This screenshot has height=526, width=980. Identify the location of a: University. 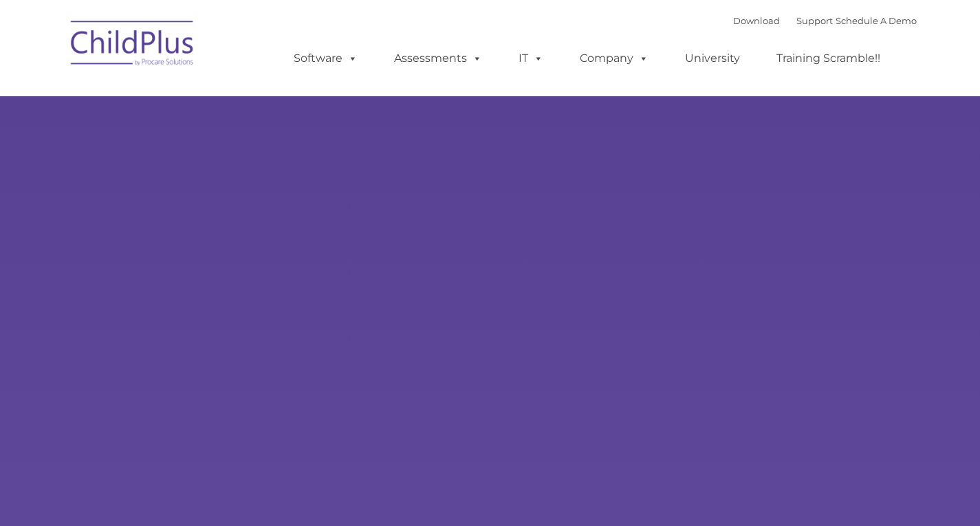
(713, 59).